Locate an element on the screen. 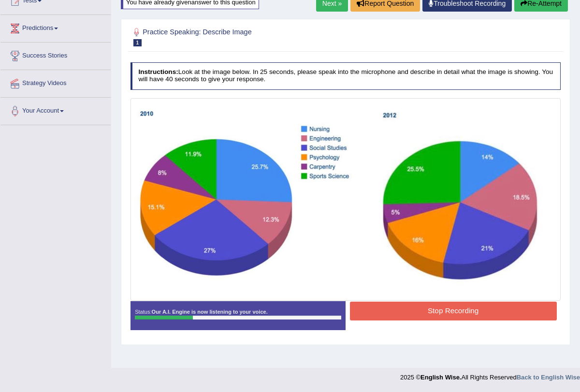 The width and height of the screenshot is (580, 392). strong: English Wise. is located at coordinates (441, 377).